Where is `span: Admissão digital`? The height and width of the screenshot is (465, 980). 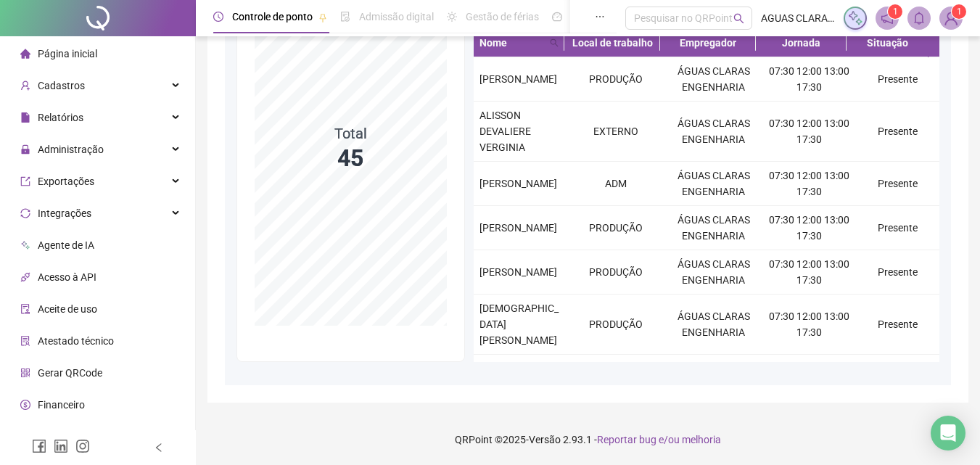 span: Admissão digital is located at coordinates (396, 17).